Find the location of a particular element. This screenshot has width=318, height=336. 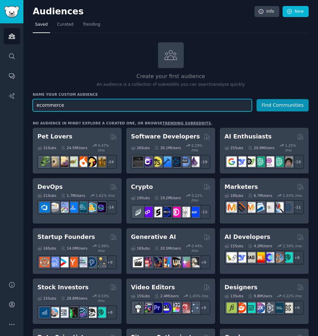

div: + 8 is located at coordinates (110, 312).